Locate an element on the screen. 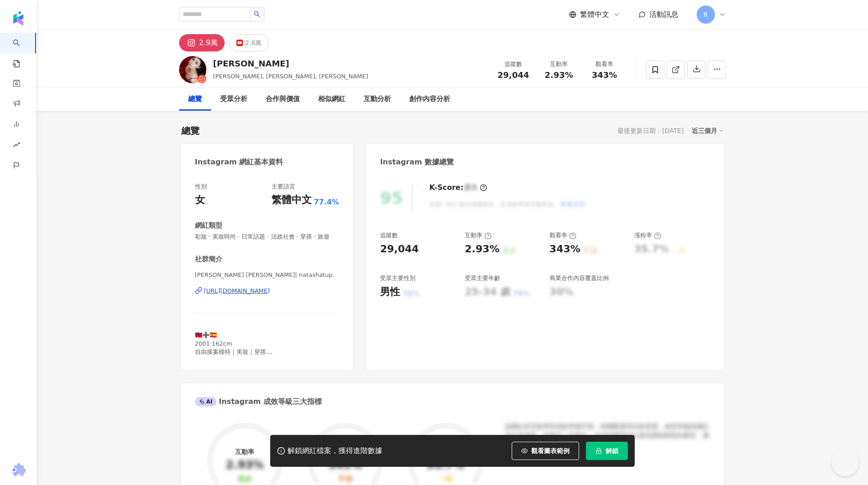 The image size is (868, 485). div: 繁體中文 is located at coordinates (292, 200).